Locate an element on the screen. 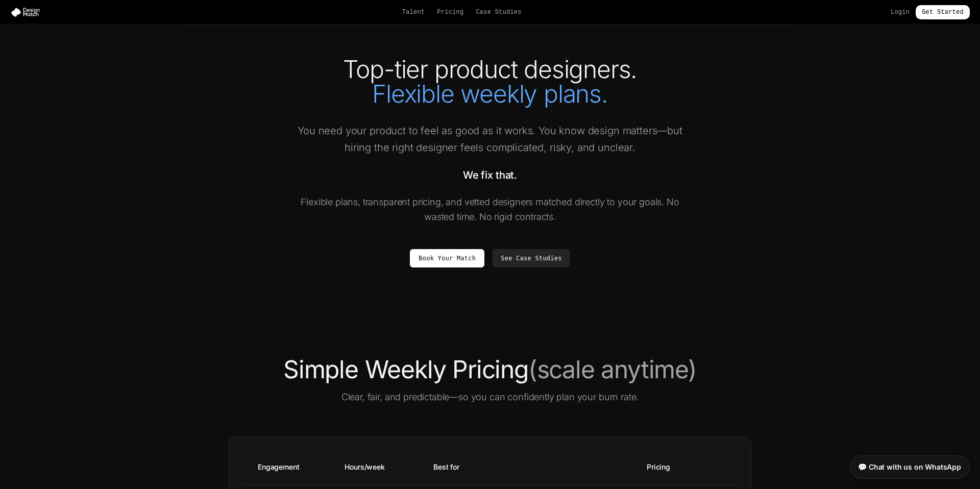 The image size is (980, 489). p: We fix that. is located at coordinates (490, 175).